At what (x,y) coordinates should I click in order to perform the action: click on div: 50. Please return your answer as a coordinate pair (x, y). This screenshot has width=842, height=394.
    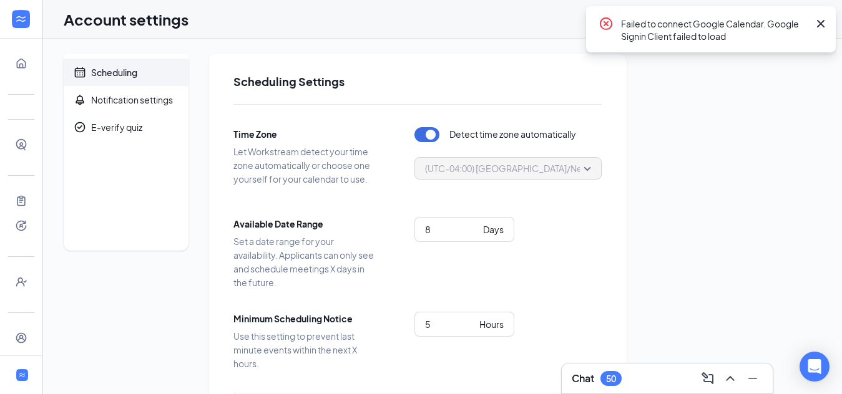
    Looking at the image, I should click on (611, 379).